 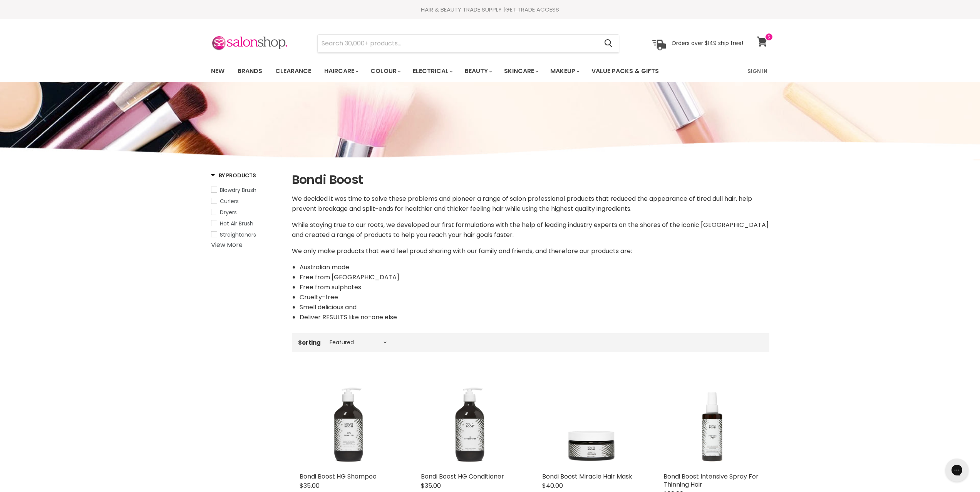 What do you see at coordinates (236, 223) in the screenshot?
I see `span: Hot Air Brush` at bounding box center [236, 223].